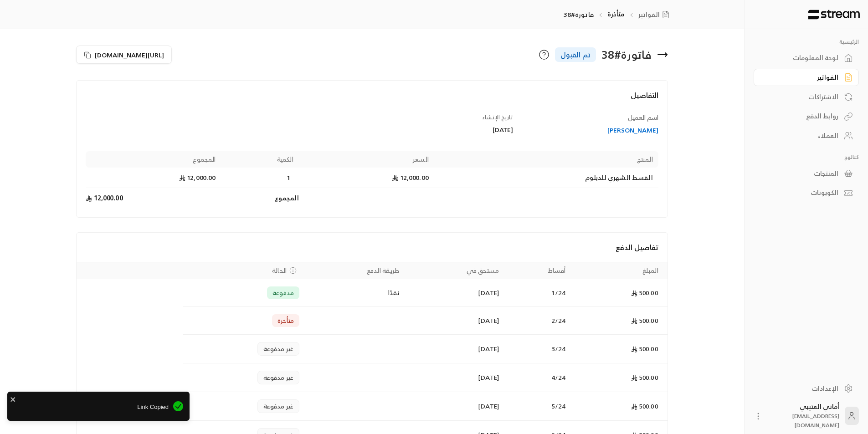  Describe the element at coordinates (802, 117) in the screenshot. I see `div: روابط الدفع` at that location.